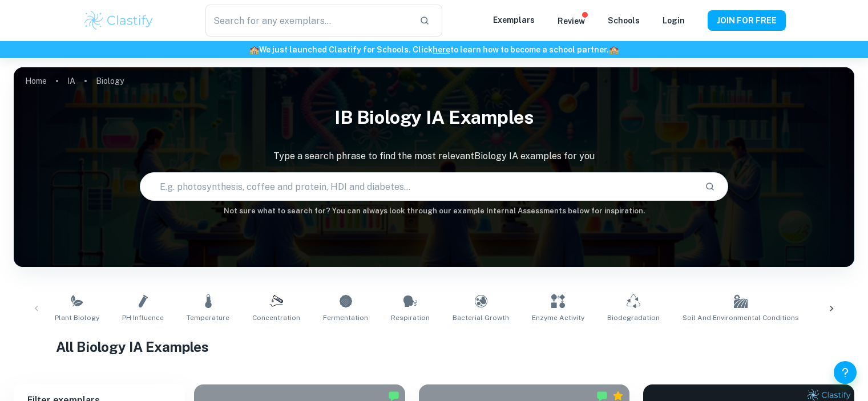 The width and height of the screenshot is (868, 401). What do you see at coordinates (623, 20) in the screenshot?
I see `a: Schools` at bounding box center [623, 20].